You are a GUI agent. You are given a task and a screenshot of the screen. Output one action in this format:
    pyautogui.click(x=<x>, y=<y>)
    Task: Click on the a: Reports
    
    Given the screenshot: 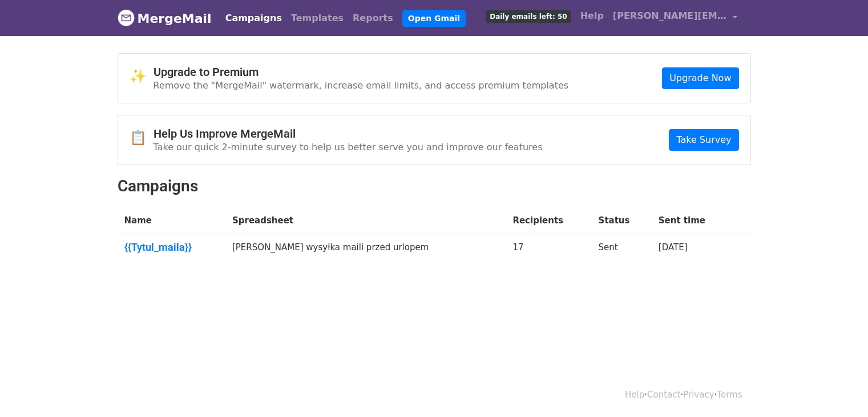 What is the action you would take?
    pyautogui.click(x=372, y=18)
    